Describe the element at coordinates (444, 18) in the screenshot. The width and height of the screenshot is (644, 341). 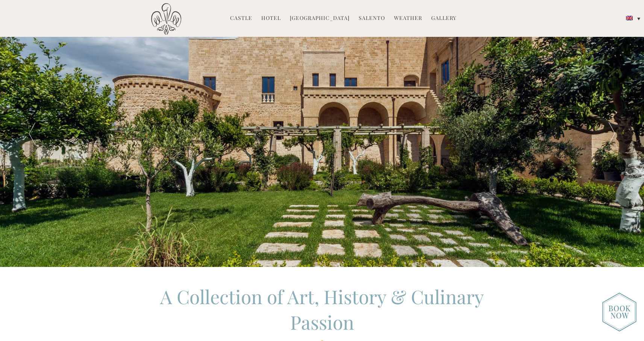
I see `a: Gallery` at that location.